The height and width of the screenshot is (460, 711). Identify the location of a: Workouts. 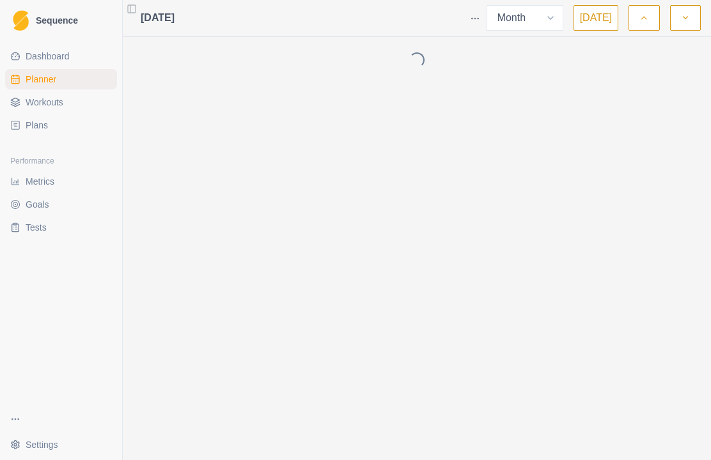
(61, 102).